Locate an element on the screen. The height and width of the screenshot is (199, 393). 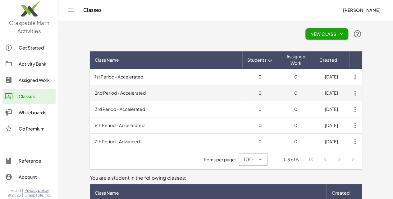
a: Assigned Work is located at coordinates (29, 80).